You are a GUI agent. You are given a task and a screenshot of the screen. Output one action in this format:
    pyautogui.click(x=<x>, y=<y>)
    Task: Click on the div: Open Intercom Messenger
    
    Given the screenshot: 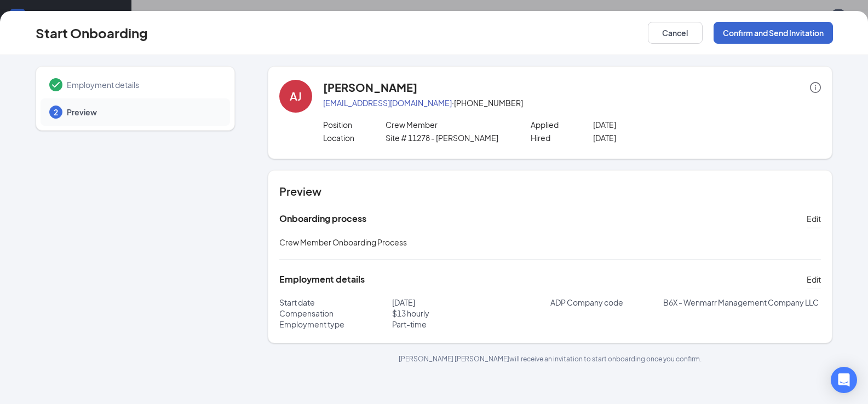 What is the action you would take?
    pyautogui.click(x=844, y=380)
    